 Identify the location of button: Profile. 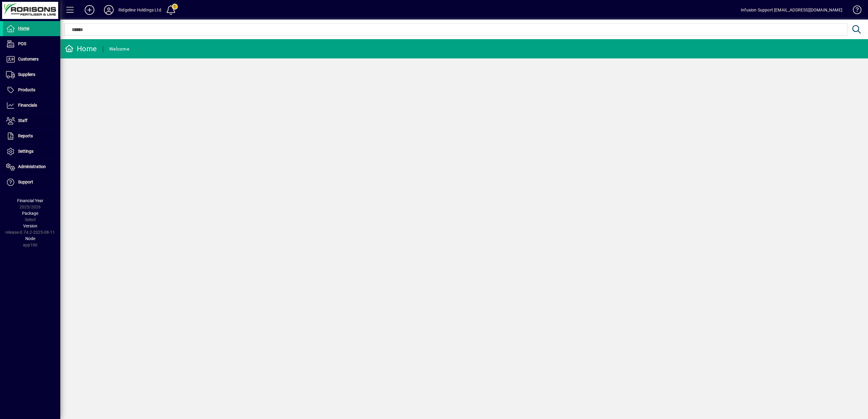
(109, 10).